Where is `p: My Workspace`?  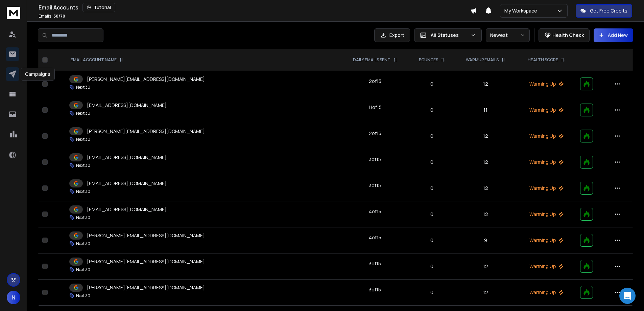
p: My Workspace is located at coordinates (523, 11).